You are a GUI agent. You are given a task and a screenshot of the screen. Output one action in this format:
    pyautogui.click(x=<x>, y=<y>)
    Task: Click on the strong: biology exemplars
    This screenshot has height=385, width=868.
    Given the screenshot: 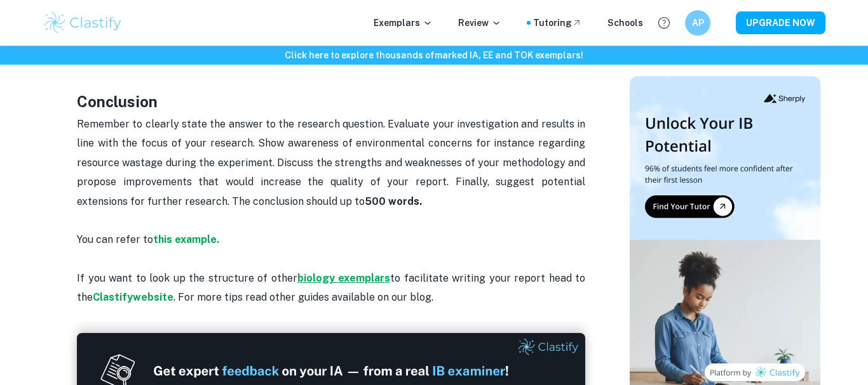 What is the action you would take?
    pyautogui.click(x=344, y=278)
    